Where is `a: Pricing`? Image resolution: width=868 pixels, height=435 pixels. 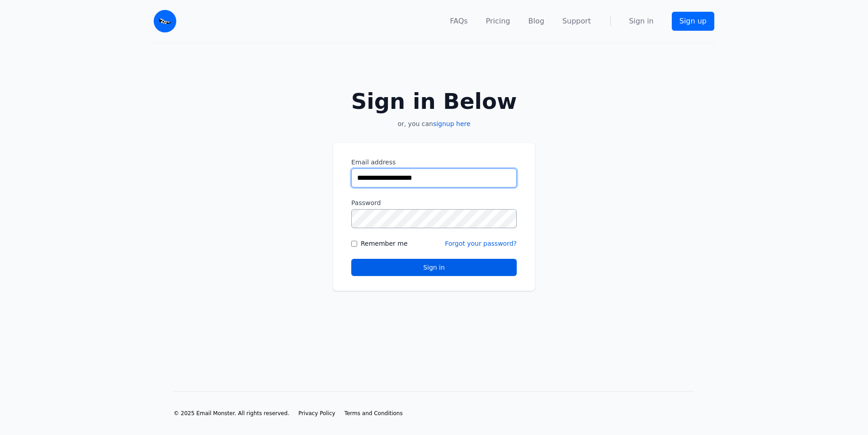
a: Pricing is located at coordinates (498, 21).